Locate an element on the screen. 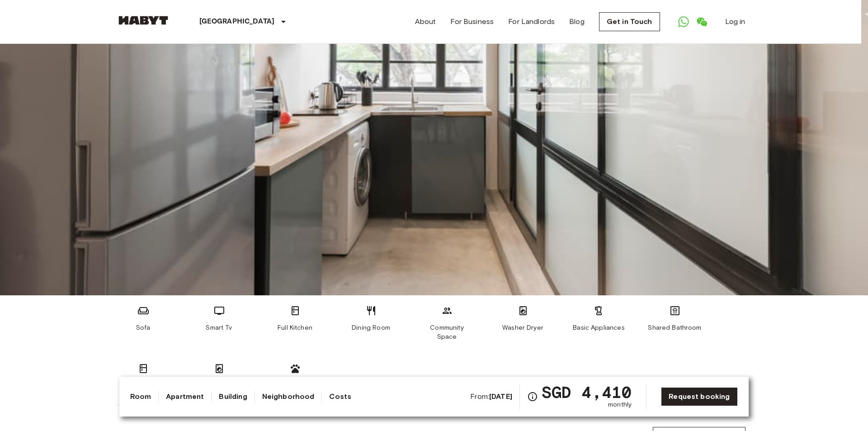 The height and width of the screenshot is (431, 868). a: About is located at coordinates (425, 22).